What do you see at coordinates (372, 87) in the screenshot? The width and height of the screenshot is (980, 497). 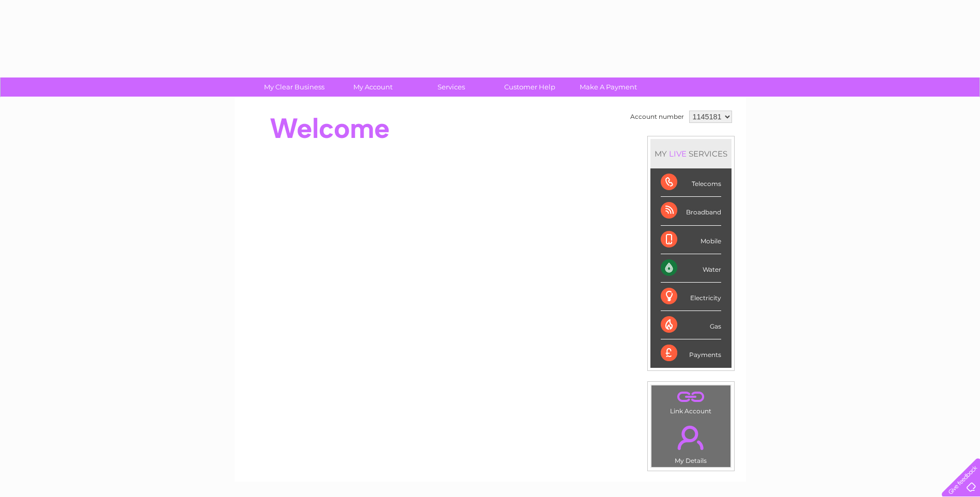 I see `a: My Account` at bounding box center [372, 87].